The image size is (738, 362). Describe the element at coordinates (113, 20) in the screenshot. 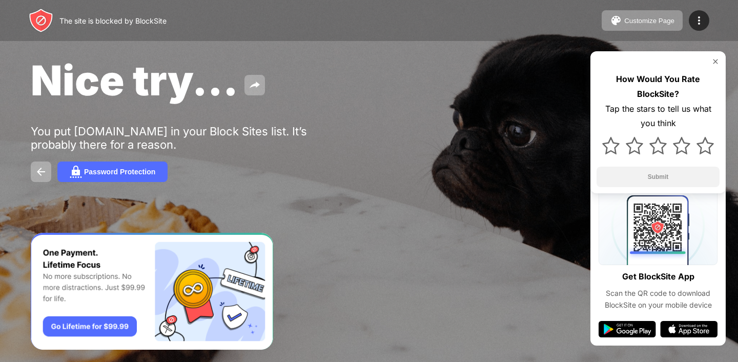

I see `div: The site is blocked by BlockSite` at that location.